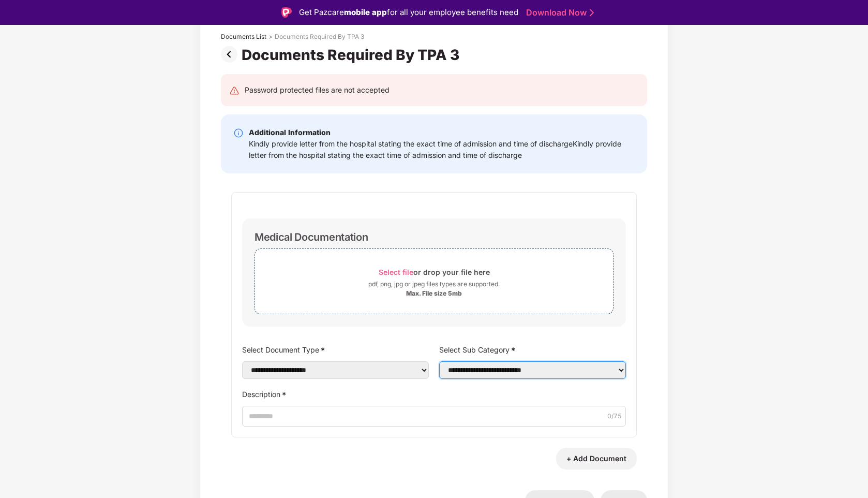 The width and height of the screenshot is (868, 498). I want to click on label: Description, so click(434, 394).